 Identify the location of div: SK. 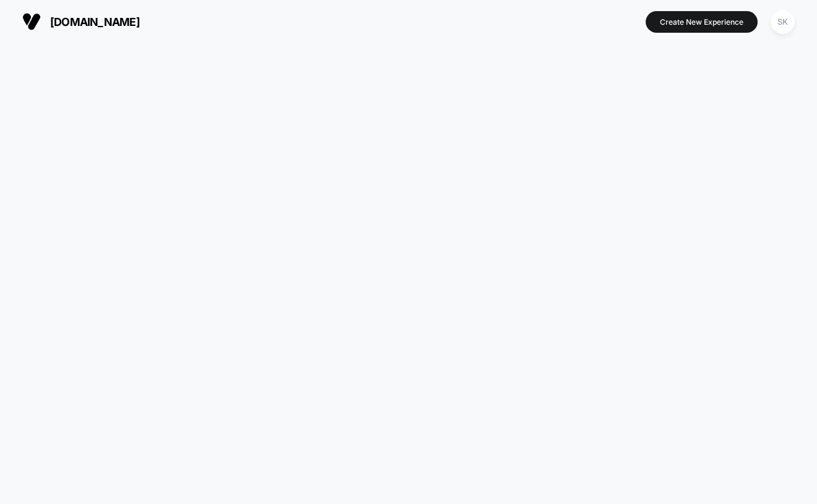
(782, 22).